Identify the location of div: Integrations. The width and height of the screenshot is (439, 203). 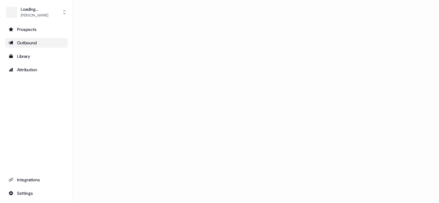
(36, 179).